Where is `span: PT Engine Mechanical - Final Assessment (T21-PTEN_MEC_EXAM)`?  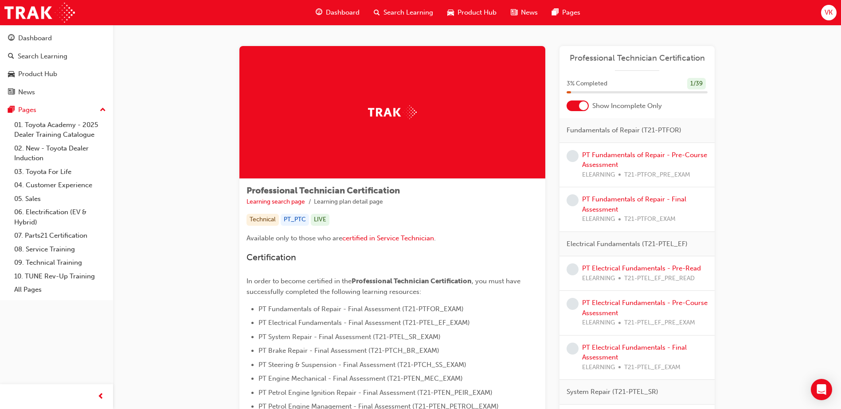
span: PT Engine Mechanical - Final Assessment (T21-PTEN_MEC_EXAM) is located at coordinates (360, 379).